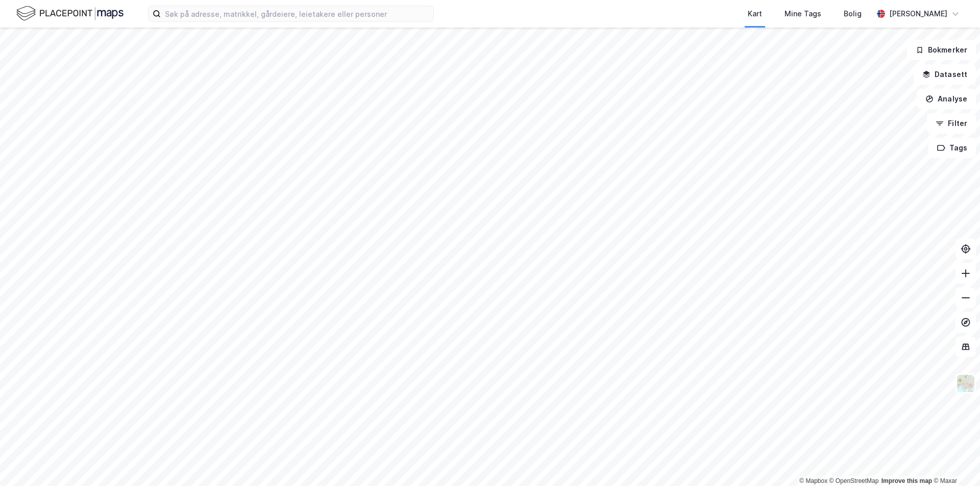 Image resolution: width=980 pixels, height=486 pixels. I want to click on div: Kontrollprogram for chat, so click(954, 462).